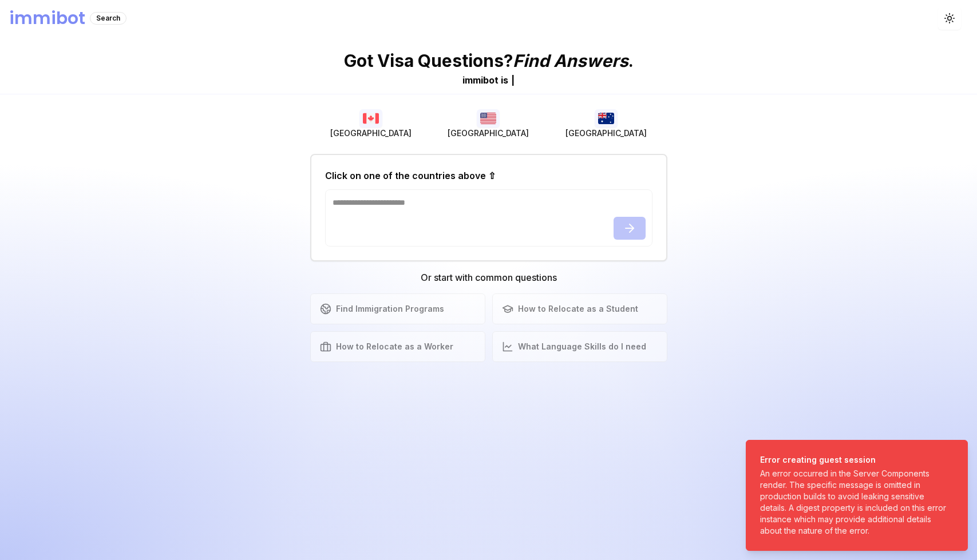 The height and width of the screenshot is (560, 977). What do you see at coordinates (854, 502) in the screenshot?
I see `div: An error occurred in the Server Components render. The specific message is omitted in production ...` at bounding box center [854, 502].